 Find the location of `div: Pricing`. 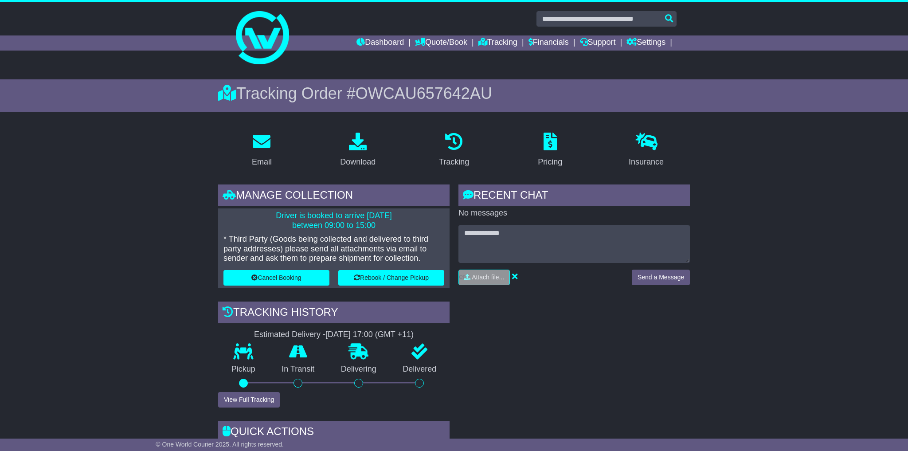

div: Pricing is located at coordinates (549, 162).